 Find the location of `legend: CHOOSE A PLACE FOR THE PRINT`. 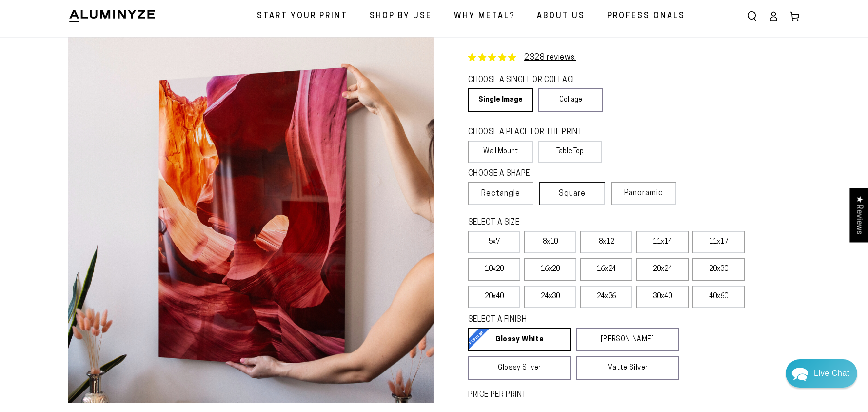

legend: CHOOSE A PLACE FOR THE PRINT is located at coordinates (531, 133).